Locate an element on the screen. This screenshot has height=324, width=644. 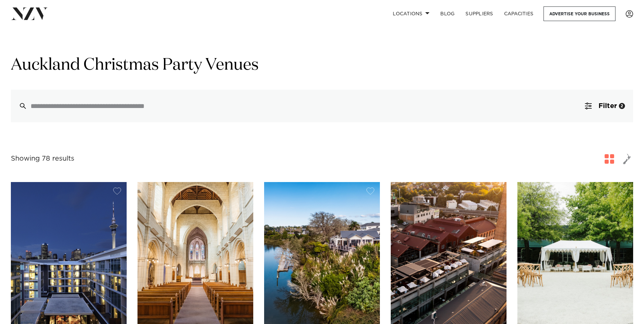
a: BLOG is located at coordinates (447, 13).